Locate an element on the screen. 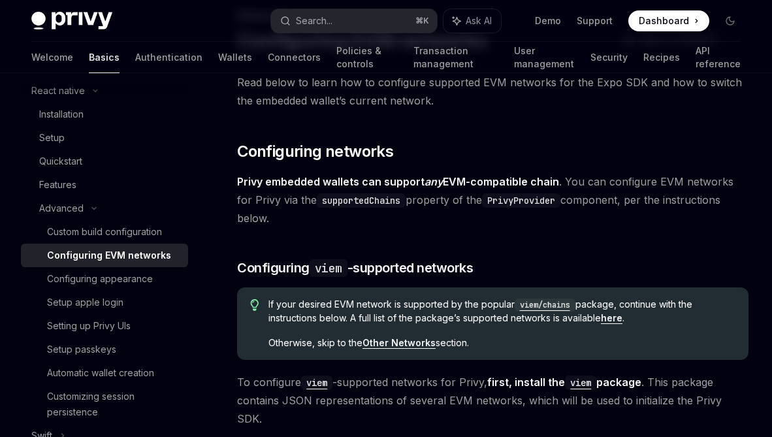 The height and width of the screenshot is (437, 772). svg: Tip is located at coordinates (255, 305).